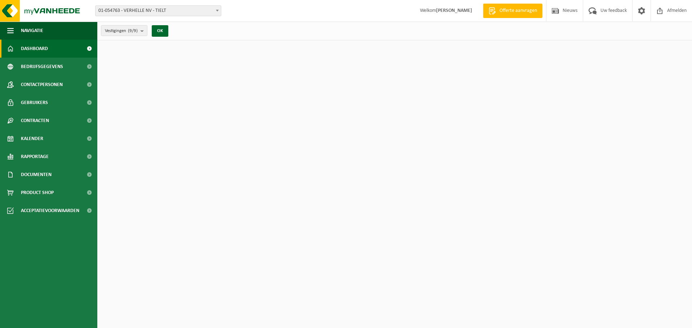 The width and height of the screenshot is (692, 328). What do you see at coordinates (32, 139) in the screenshot?
I see `span: Kalender` at bounding box center [32, 139].